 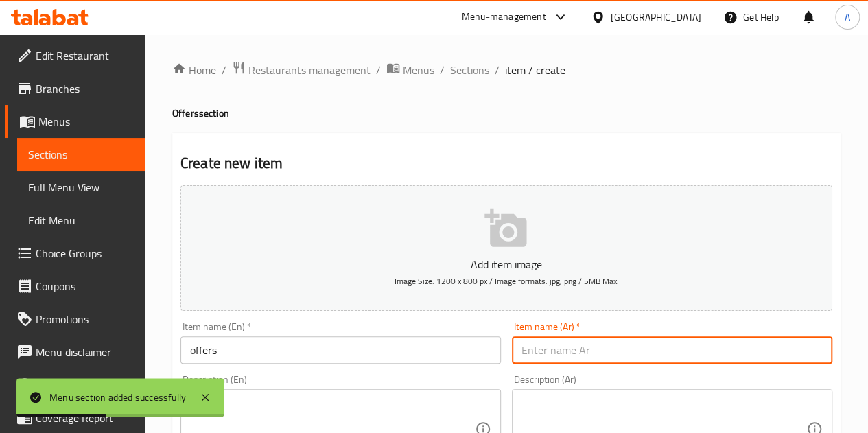 What do you see at coordinates (847, 17) in the screenshot?
I see `span: A` at bounding box center [847, 17].